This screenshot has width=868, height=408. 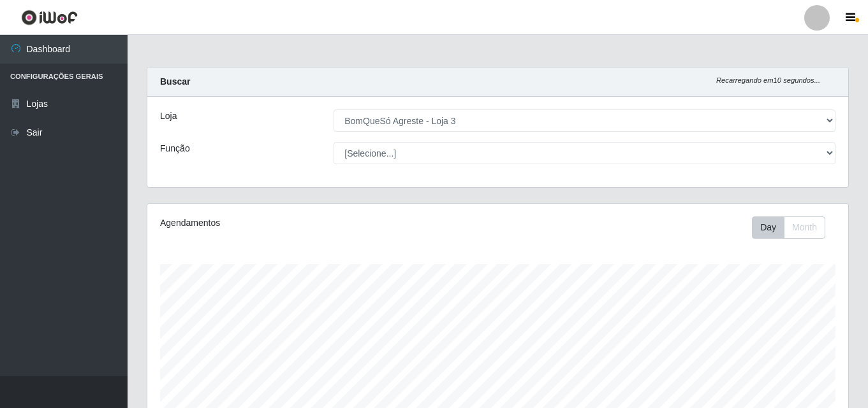 What do you see at coordinates (788, 228) in the screenshot?
I see `div: First group` at bounding box center [788, 228].